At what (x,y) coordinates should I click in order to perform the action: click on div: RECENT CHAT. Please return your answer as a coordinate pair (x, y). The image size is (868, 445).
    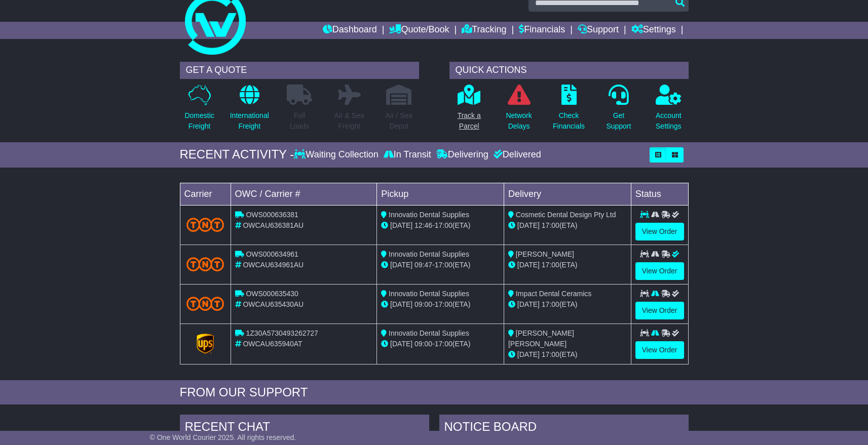
    Looking at the image, I should click on (305, 428).